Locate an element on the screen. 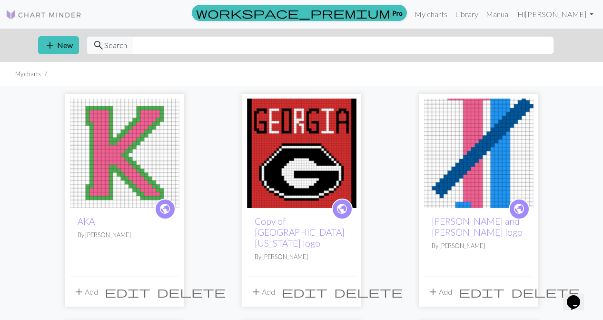  img: Logo is located at coordinates (44, 15).